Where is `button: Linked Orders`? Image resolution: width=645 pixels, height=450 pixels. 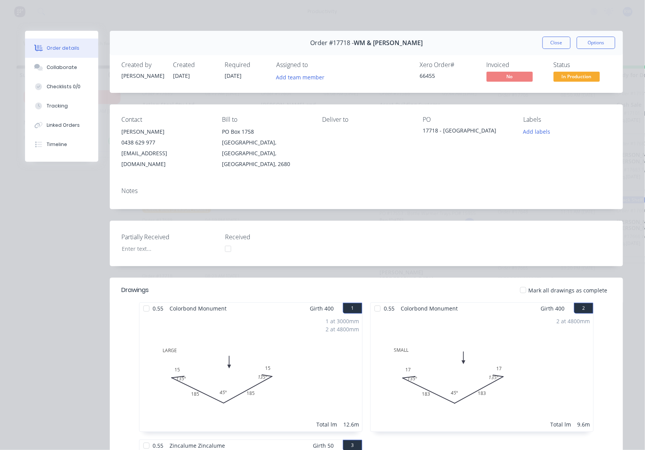 button: Linked Orders is located at coordinates (62, 125).